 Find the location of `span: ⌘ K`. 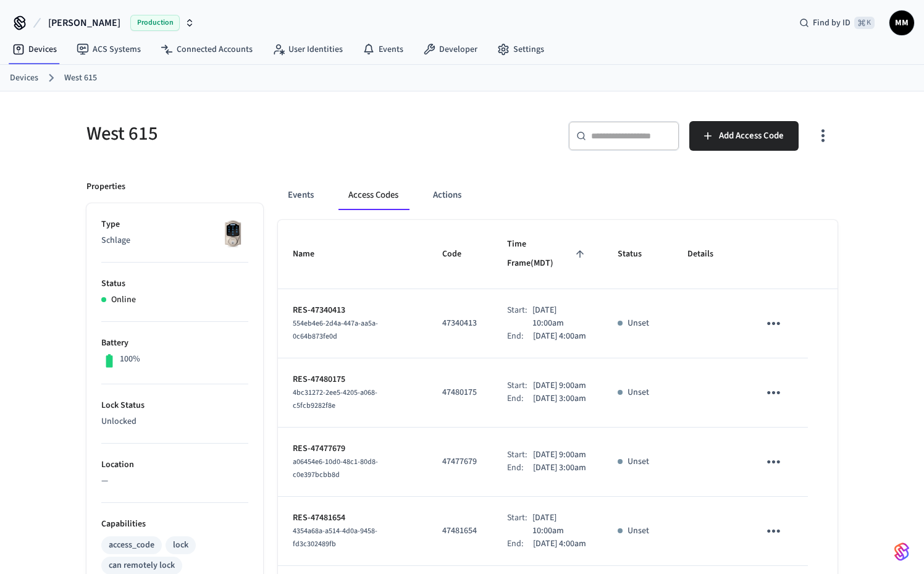

span: ⌘ K is located at coordinates (864, 23).